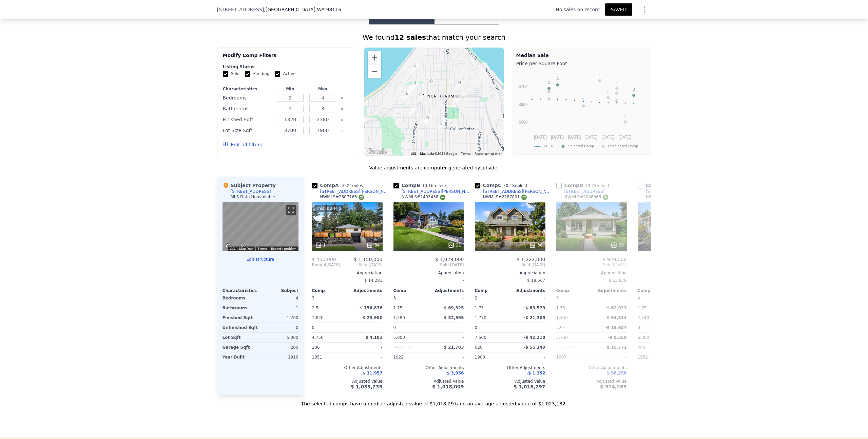  What do you see at coordinates (609, 290) in the screenshot?
I see `div: Adjustments` at bounding box center [609, 290].